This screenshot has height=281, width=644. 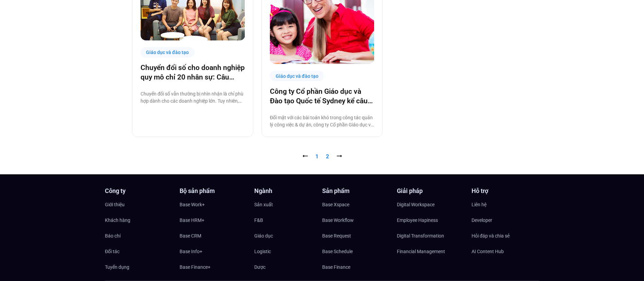 I want to click on span: Digital Workspace, so click(x=415, y=204).